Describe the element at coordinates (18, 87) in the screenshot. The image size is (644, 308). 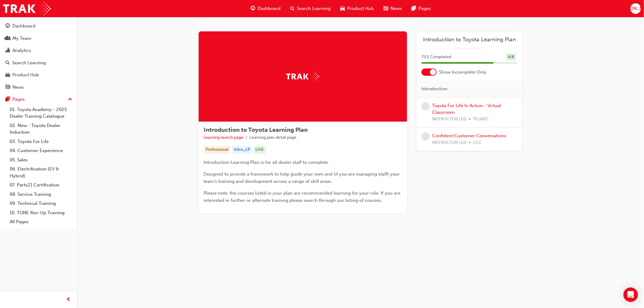
I see `div: News` at that location.